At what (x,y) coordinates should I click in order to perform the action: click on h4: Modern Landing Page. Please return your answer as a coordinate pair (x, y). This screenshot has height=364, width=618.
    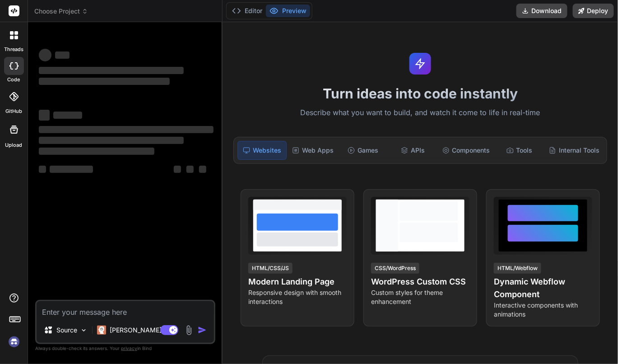
    Looking at the image, I should click on (298, 282).